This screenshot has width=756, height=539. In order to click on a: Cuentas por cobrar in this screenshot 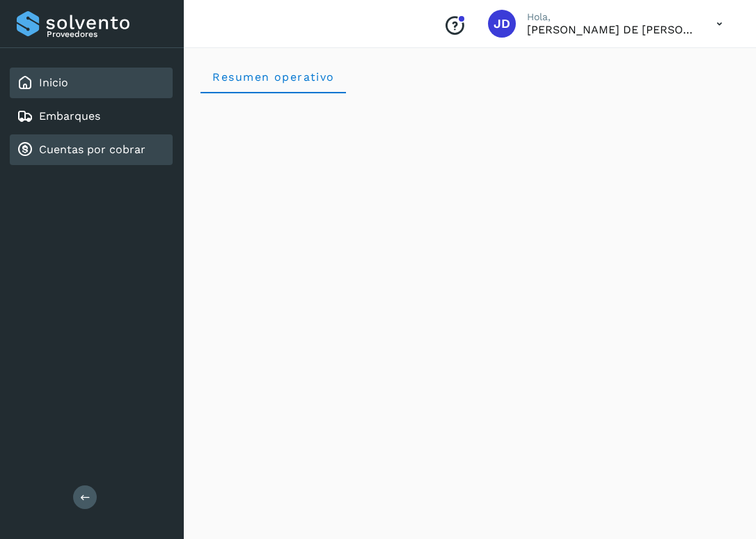, I will do `click(92, 149)`.